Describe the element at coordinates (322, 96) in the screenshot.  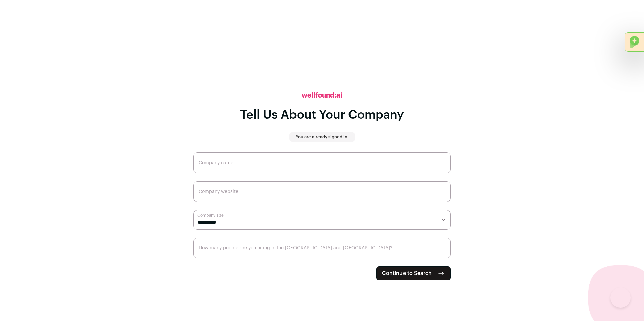
I see `h2: wellfound:ai` at that location.